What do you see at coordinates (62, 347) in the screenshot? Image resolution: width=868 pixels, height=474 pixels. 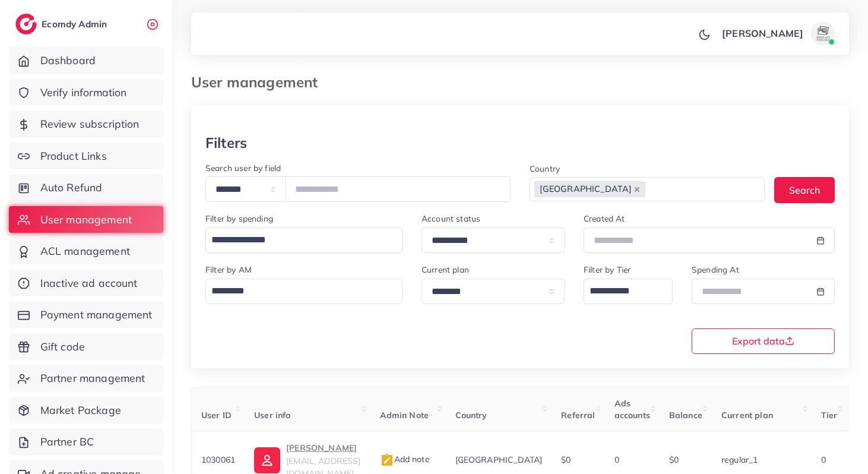 I see `span: Gift code` at bounding box center [62, 347].